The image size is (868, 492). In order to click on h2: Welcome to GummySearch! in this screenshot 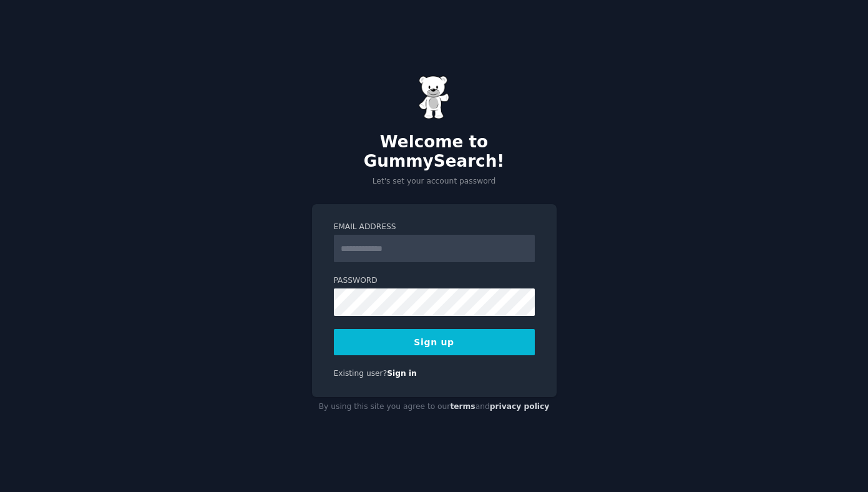, I will do `click(434, 152)`.